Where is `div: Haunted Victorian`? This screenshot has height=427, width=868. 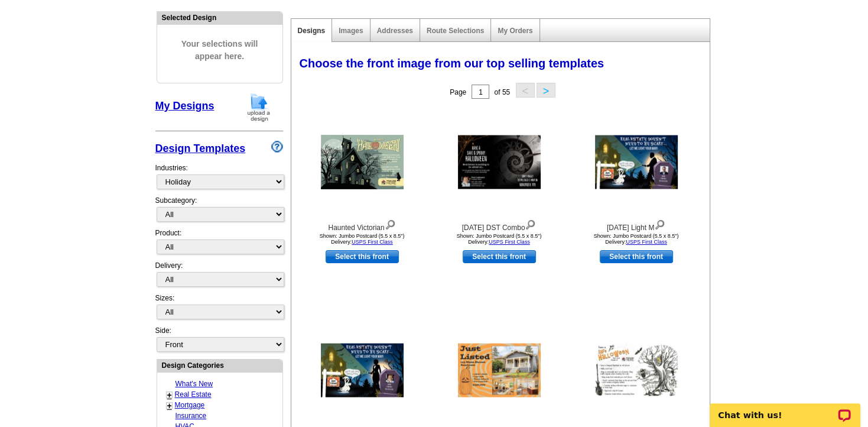
div: Haunted Victorian is located at coordinates (362, 224).